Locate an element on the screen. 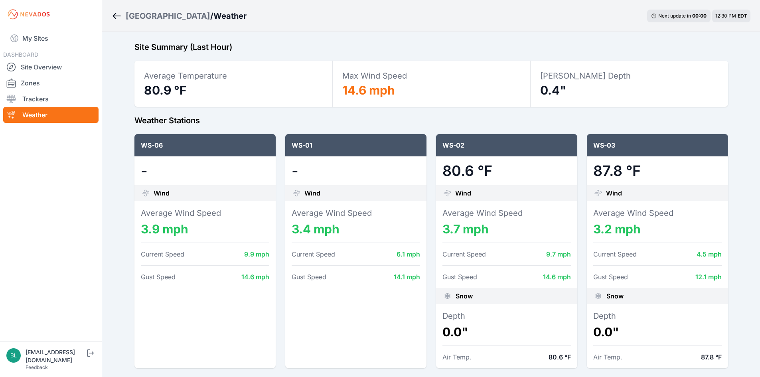 The width and height of the screenshot is (760, 377). dd: 3.7 mph is located at coordinates (507, 229).